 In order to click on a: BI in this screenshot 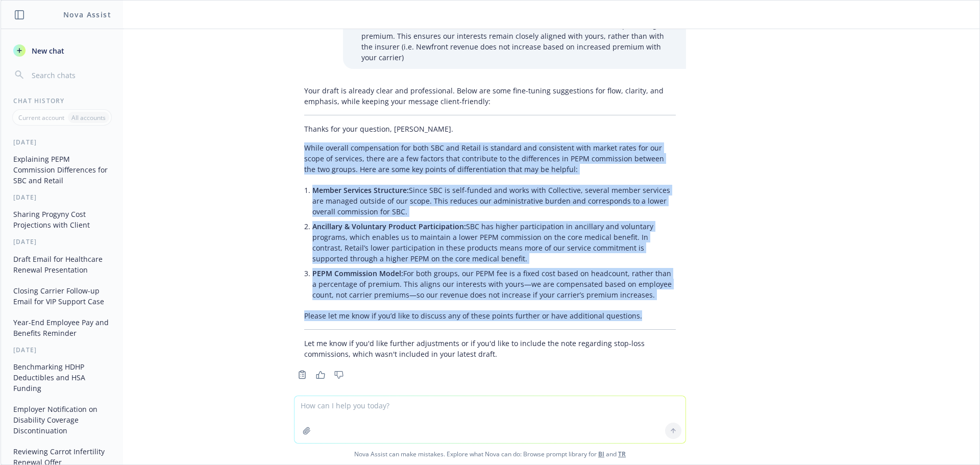, I will do `click(602, 454)`.